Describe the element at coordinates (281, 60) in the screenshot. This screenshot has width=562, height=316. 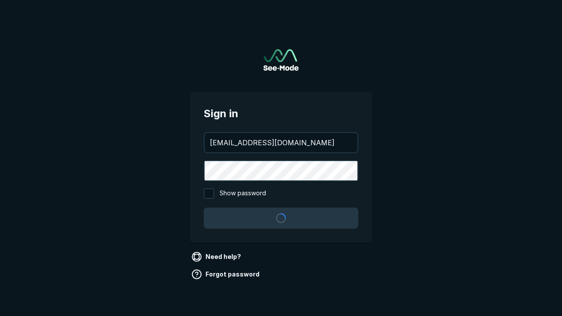
I see `a: Go to sign in` at that location.